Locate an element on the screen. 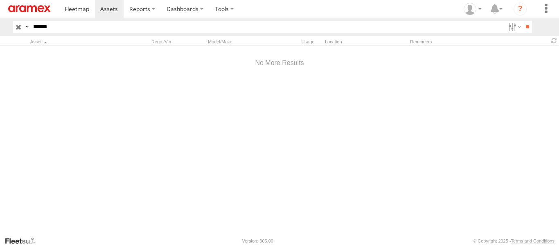 Image resolution: width=559 pixels, height=245 pixels. div: Usage is located at coordinates (297, 42).